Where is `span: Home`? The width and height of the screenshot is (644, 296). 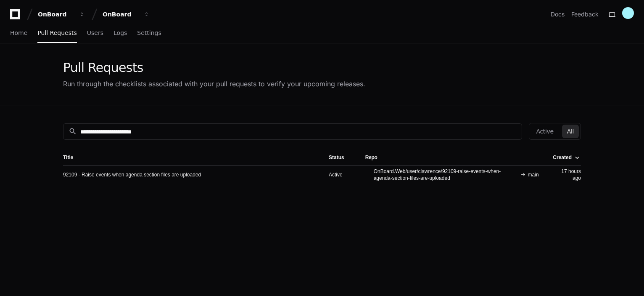 span: Home is located at coordinates (18, 33).